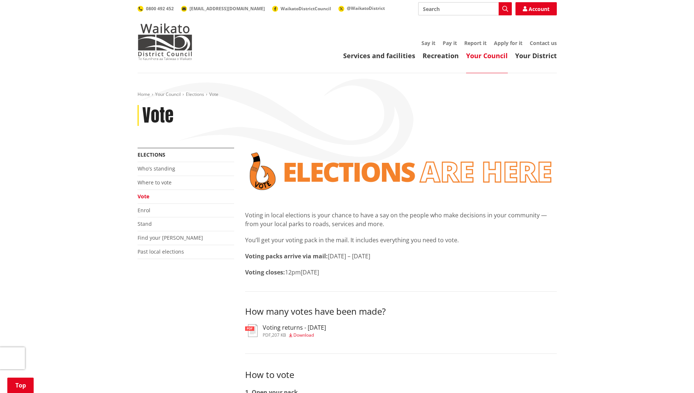 The image size is (694, 393). Describe the element at coordinates (267, 335) in the screenshot. I see `span: pdf` at that location.